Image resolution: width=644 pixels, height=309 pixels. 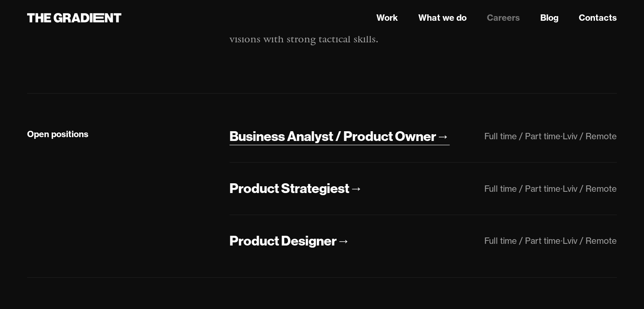 What do you see at coordinates (340, 136) in the screenshot?
I see `a: Business Analyst / Product Owner→` at bounding box center [340, 136].